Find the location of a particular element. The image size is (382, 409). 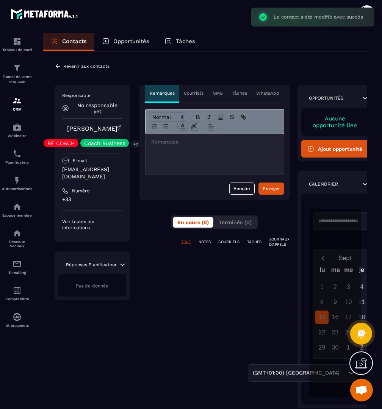

p: Automatisations is located at coordinates (17, 189).